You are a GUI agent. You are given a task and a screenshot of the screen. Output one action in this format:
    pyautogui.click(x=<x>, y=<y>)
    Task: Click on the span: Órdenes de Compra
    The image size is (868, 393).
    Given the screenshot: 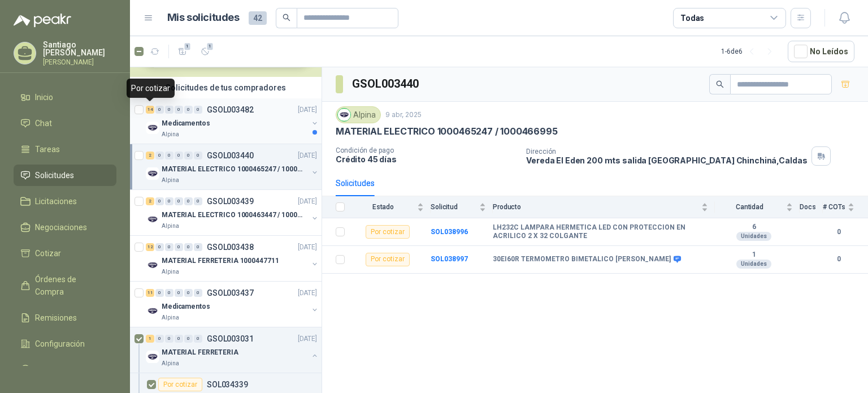 What is the action you would take?
    pyautogui.click(x=70, y=285)
    